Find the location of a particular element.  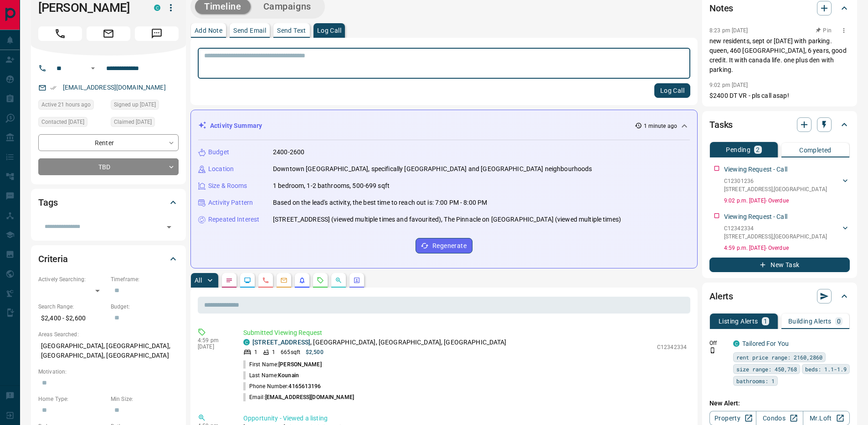

svg: Emails is located at coordinates (284, 280).